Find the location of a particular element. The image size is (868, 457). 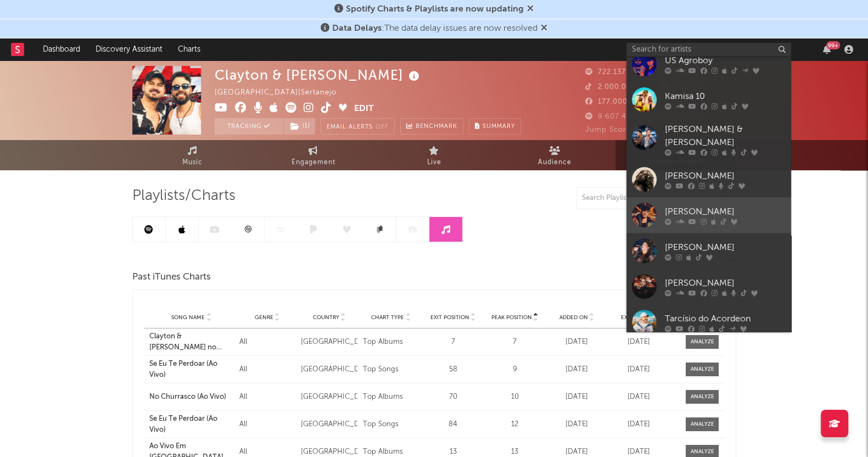

a: Dashboard is located at coordinates (62, 50).